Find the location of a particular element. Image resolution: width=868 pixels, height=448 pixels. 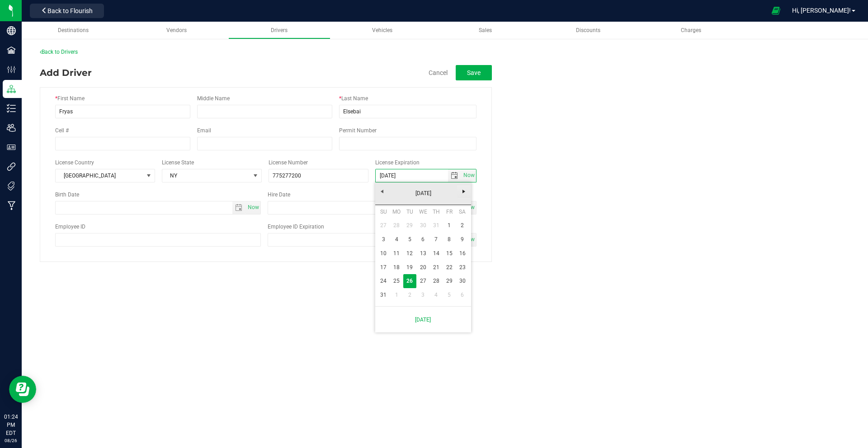

a: 8 is located at coordinates (449, 239).